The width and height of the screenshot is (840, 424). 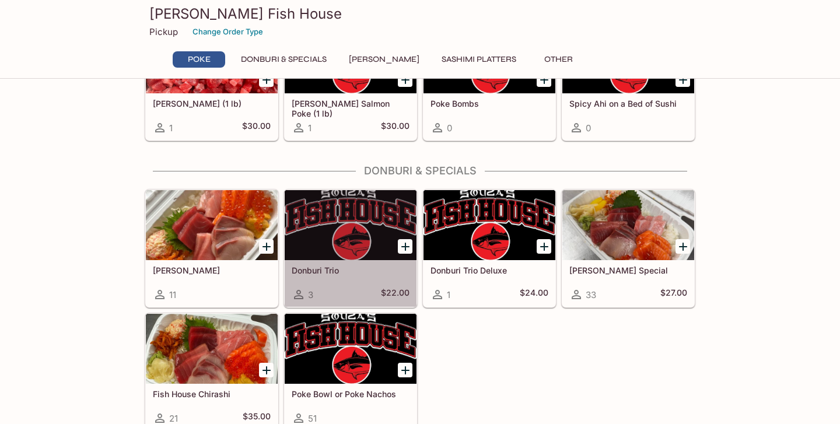 I want to click on button: Add Poke Bombs, so click(x=544, y=79).